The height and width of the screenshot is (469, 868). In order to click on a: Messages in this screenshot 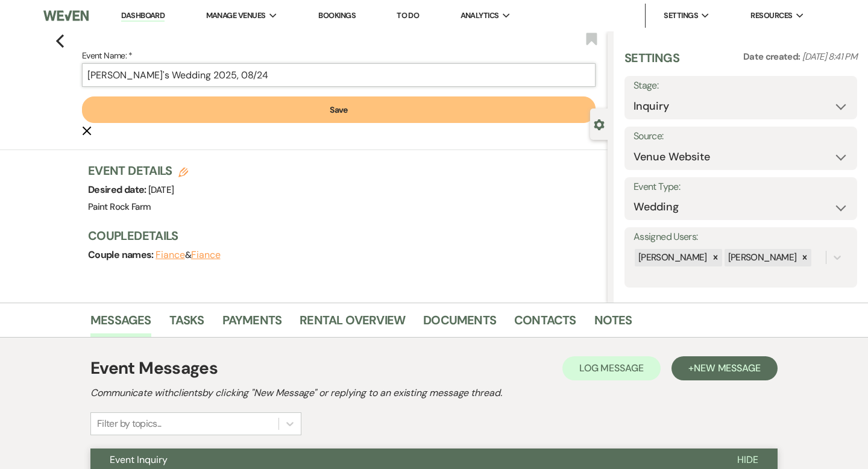, I will do `click(121, 324)`.